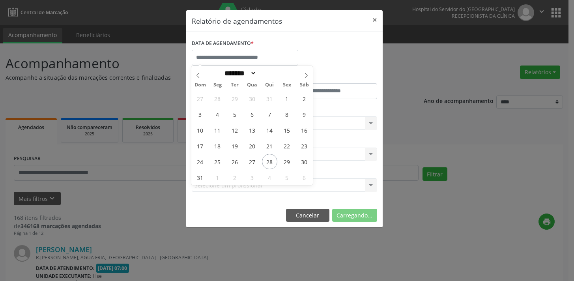  I want to click on span: Agosto 17, 2025, so click(200, 145).